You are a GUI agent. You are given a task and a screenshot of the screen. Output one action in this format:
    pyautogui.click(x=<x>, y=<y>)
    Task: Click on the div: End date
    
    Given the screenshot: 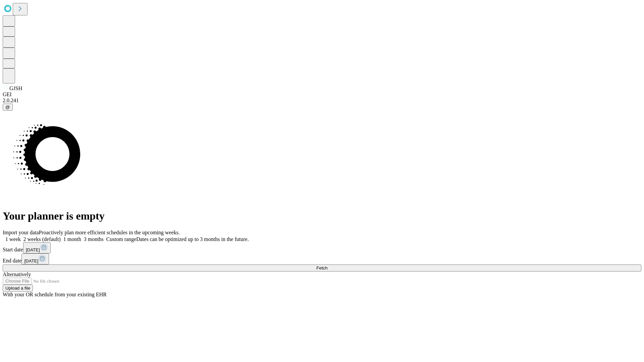 What is the action you would take?
    pyautogui.click(x=322, y=258)
    